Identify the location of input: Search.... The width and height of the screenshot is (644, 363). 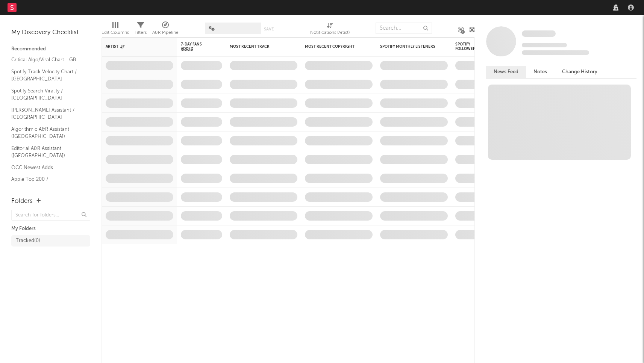
(404, 28).